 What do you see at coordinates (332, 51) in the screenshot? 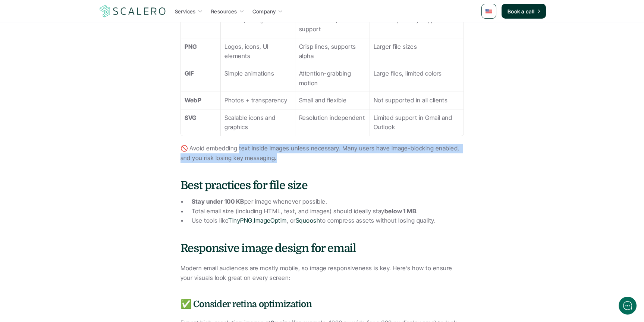
I see `p: Crisp lines, supports alpha` at bounding box center [332, 51].